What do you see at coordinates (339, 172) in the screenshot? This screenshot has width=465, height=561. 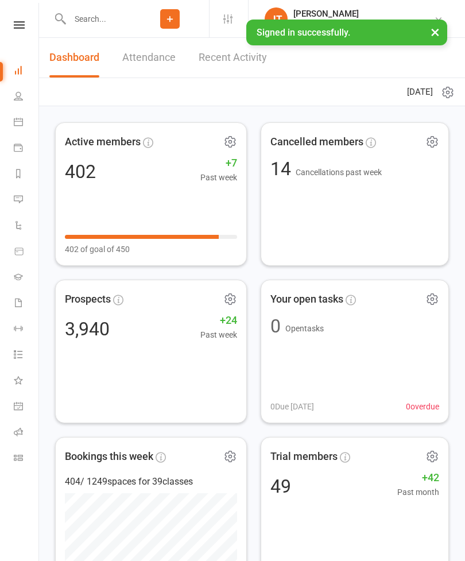 I see `span: Cancellations past week` at bounding box center [339, 172].